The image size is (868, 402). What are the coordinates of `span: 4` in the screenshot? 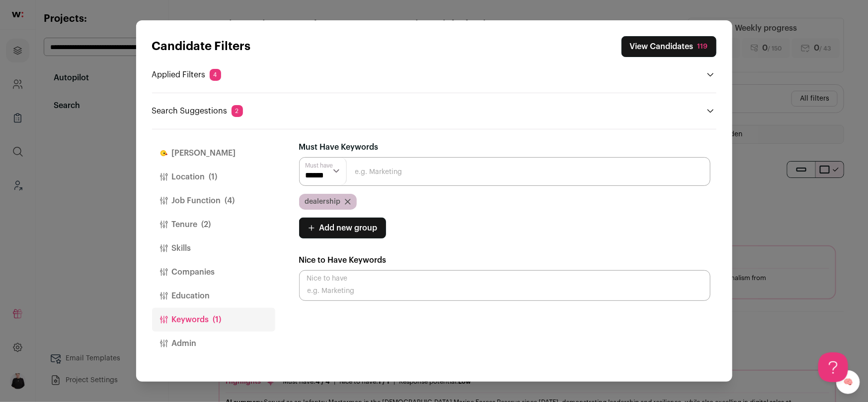 It's located at (215, 75).